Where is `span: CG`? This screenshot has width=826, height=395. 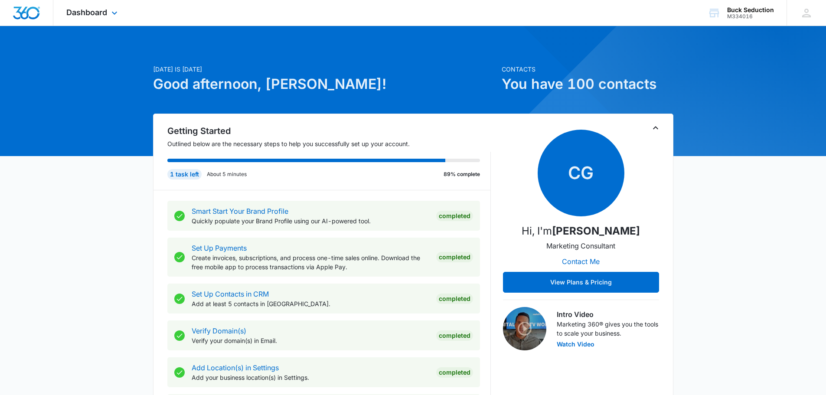 span: CG is located at coordinates (581, 173).